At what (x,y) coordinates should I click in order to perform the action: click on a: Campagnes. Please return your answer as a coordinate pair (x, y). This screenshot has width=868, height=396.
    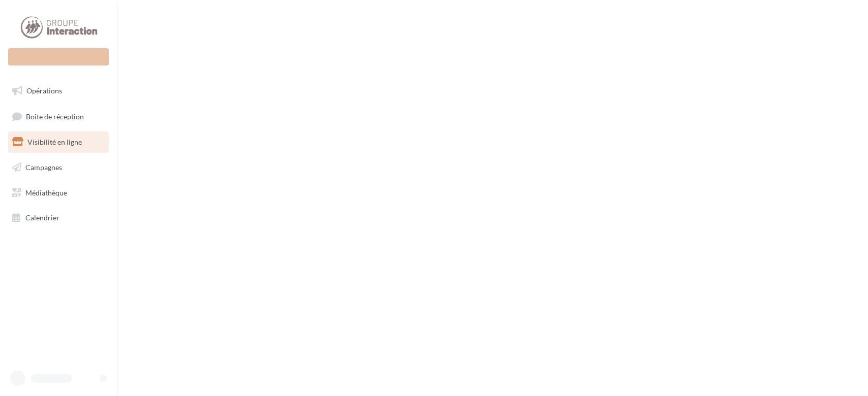
    Looking at the image, I should click on (59, 167).